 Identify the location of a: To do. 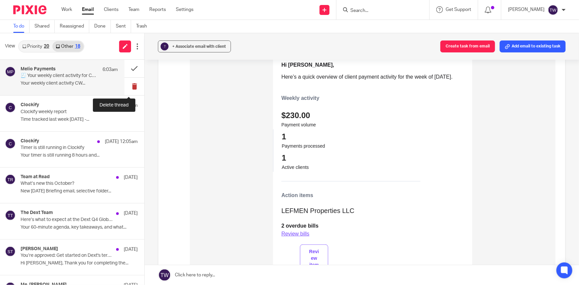
(21, 26).